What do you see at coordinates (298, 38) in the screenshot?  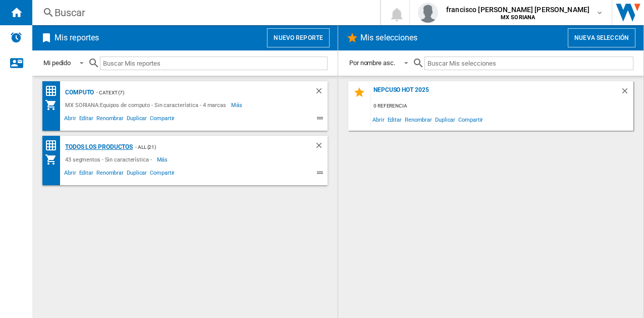 I see `button: Nuevo reporte` at bounding box center [298, 38].